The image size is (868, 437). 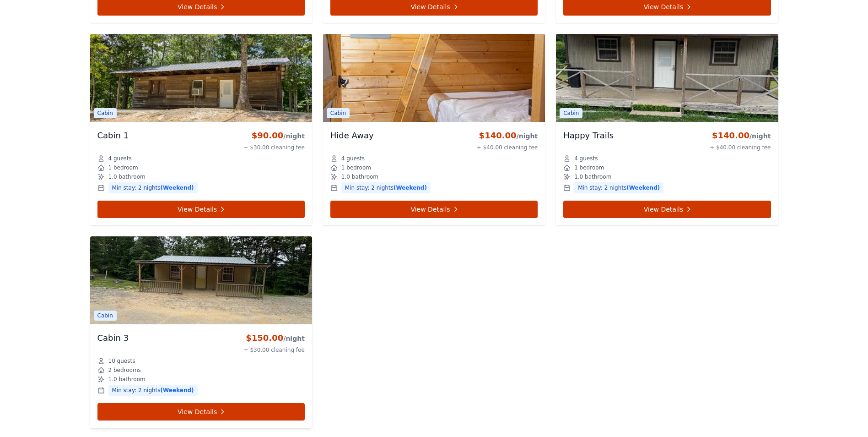 What do you see at coordinates (274, 135) in the screenshot?
I see `div: $90.00` at bounding box center [274, 135].